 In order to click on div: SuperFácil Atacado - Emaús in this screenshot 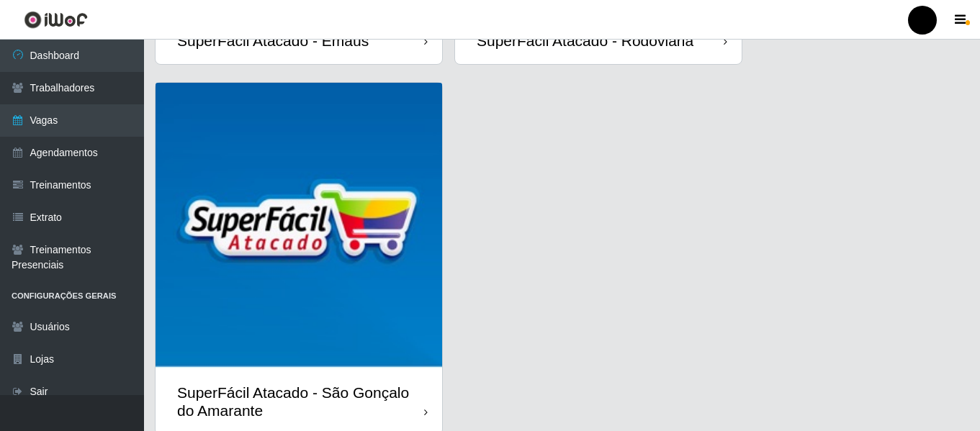, I will do `click(273, 40)`.